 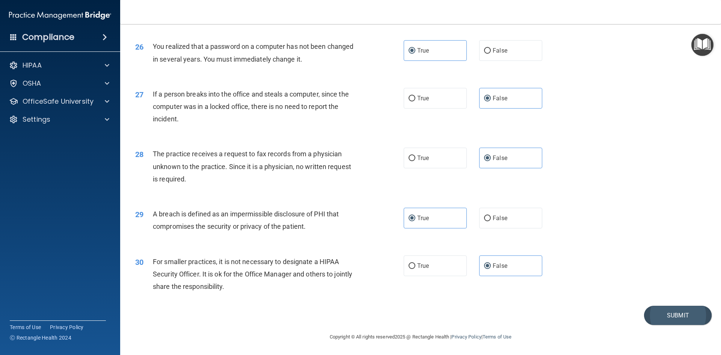 What do you see at coordinates (32, 65) in the screenshot?
I see `p: HIPAA` at bounding box center [32, 65].